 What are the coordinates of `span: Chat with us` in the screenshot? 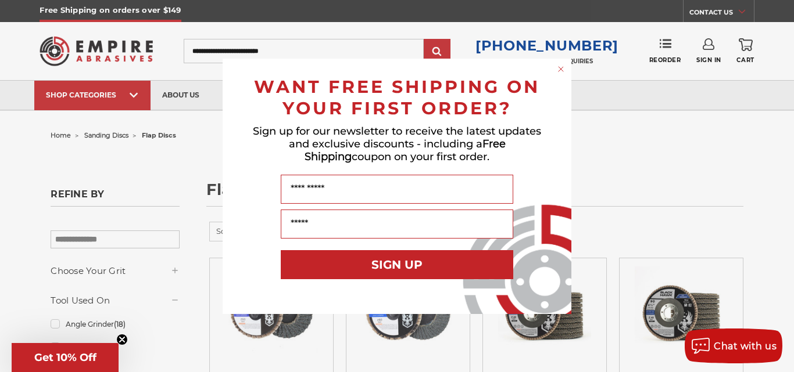 It's located at (745, 346).